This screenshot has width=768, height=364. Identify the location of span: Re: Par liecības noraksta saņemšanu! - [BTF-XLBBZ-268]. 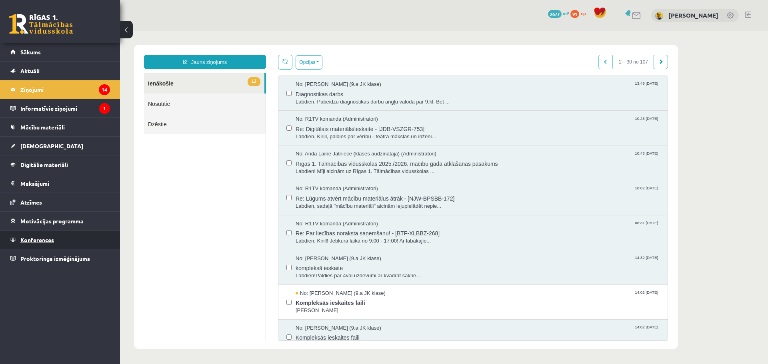
(358, 202).